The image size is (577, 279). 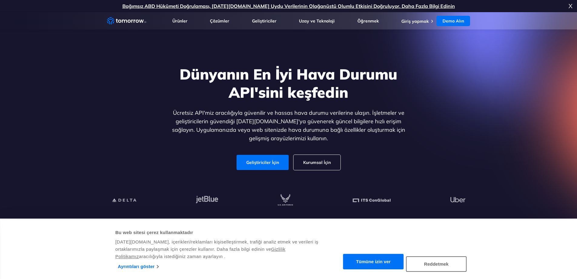 What do you see at coordinates (180, 21) in the screenshot?
I see `font: Ürünler` at bounding box center [180, 21].